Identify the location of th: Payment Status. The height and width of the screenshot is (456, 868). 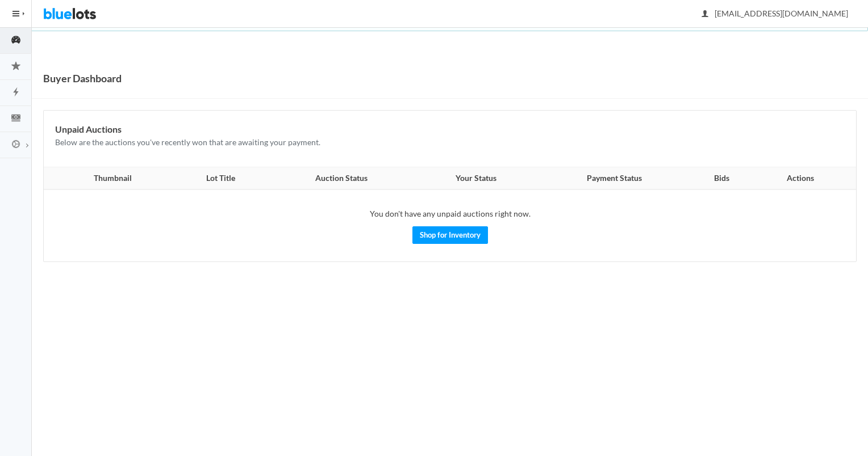
(614, 179).